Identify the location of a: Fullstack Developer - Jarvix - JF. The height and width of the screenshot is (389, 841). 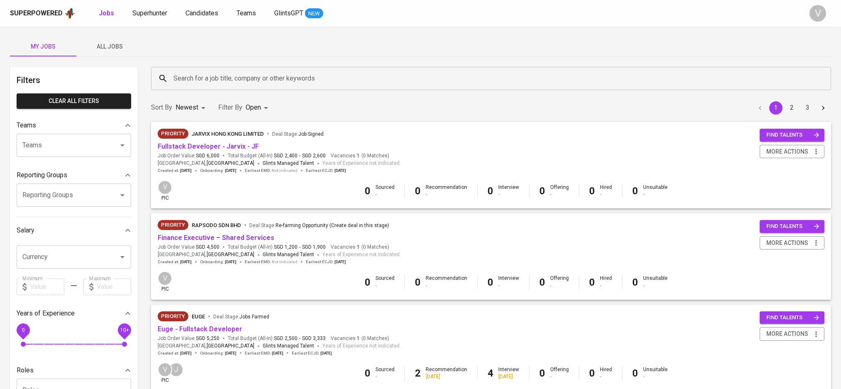
(208, 146).